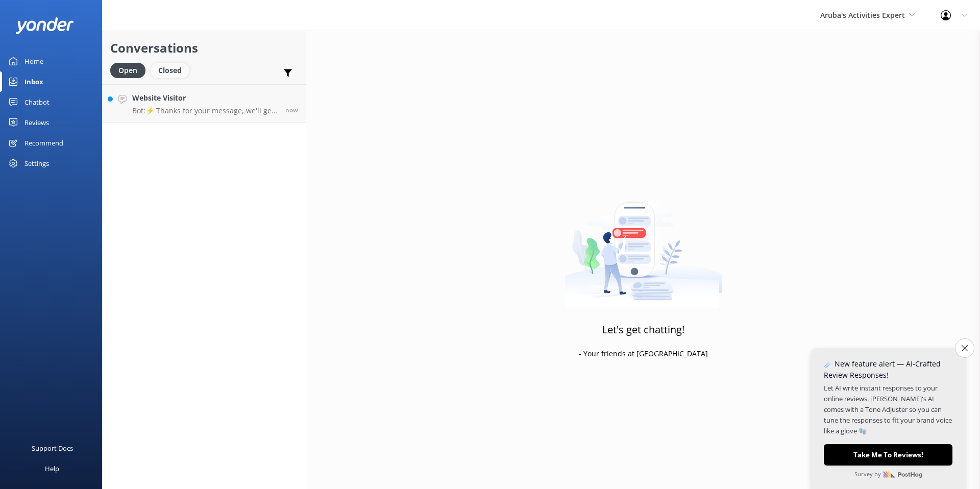 Image resolution: width=980 pixels, height=489 pixels. What do you see at coordinates (52, 449) in the screenshot?
I see `div: Support Docs` at bounding box center [52, 449].